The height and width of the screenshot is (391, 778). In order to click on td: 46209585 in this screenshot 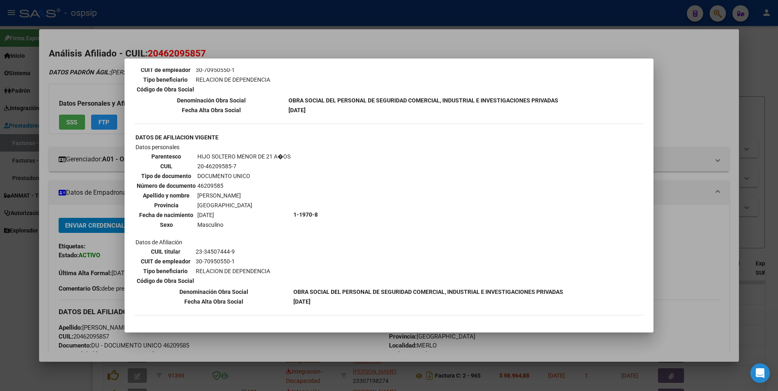, I will do `click(244, 186)`.